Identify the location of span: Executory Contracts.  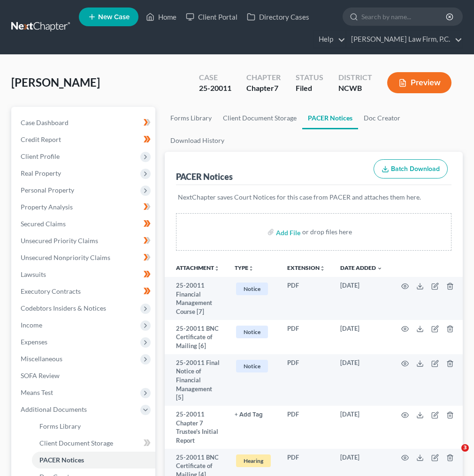
(51, 291).